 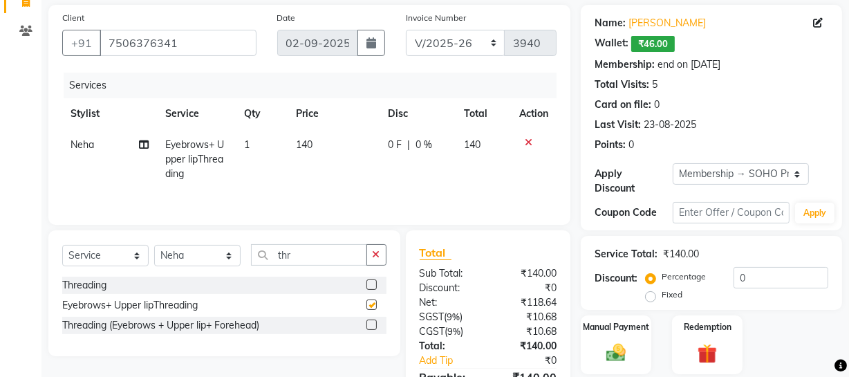 What do you see at coordinates (707, 327) in the screenshot?
I see `label: Redemption` at bounding box center [707, 327].